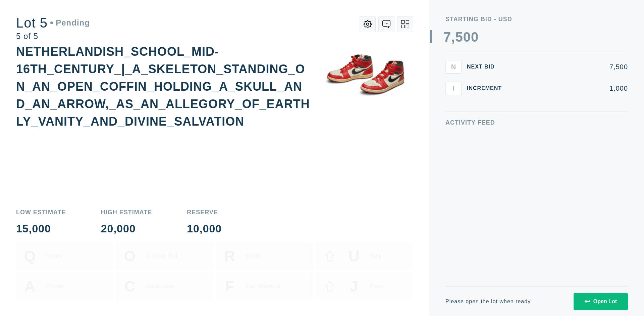 The height and width of the screenshot is (316, 644). Describe the element at coordinates (204, 229) in the screenshot. I see `div: 10,000` at that location.